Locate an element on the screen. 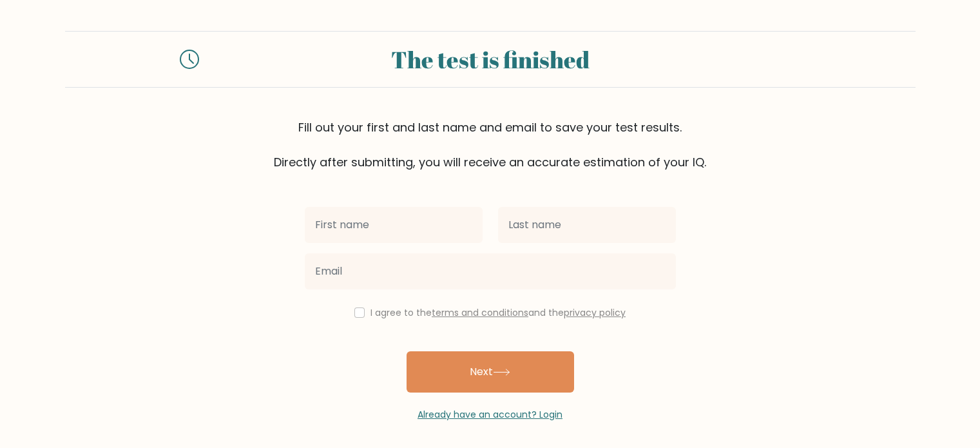 This screenshot has width=980, height=448. div: The test is finished is located at coordinates (490, 59).